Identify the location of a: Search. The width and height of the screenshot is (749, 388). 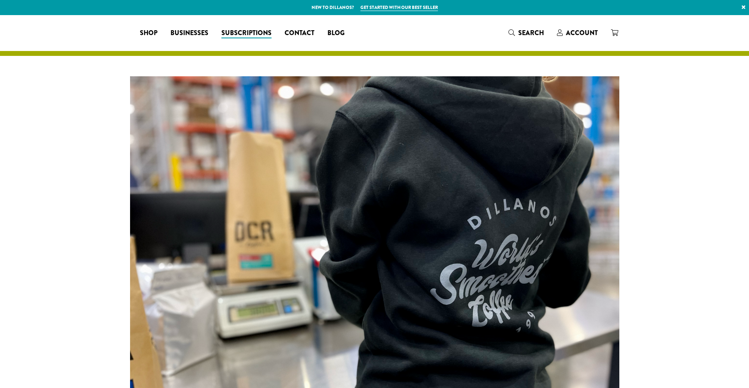
(526, 33).